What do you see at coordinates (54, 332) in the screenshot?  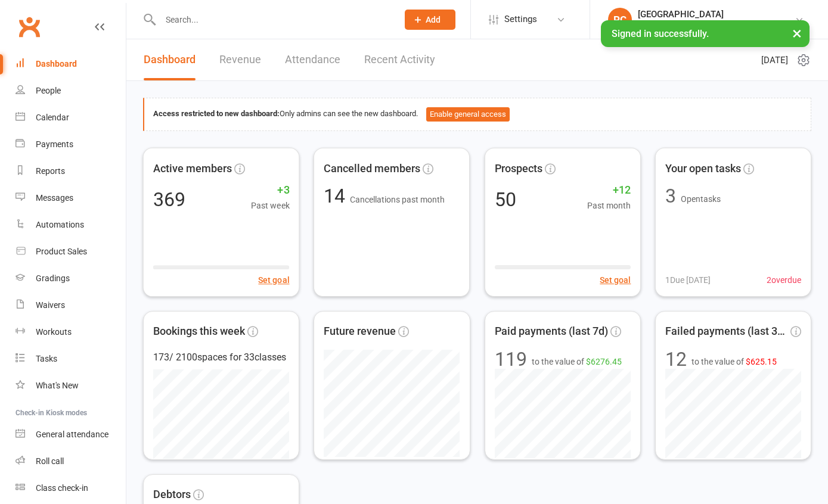 I see `div: Workouts` at bounding box center [54, 332].